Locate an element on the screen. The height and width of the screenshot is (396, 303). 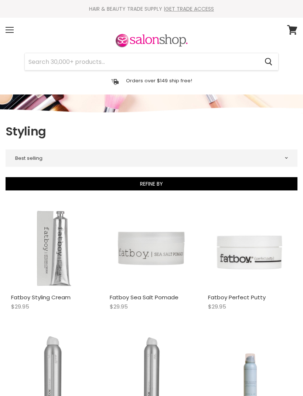
form: Product is located at coordinates (151, 62).